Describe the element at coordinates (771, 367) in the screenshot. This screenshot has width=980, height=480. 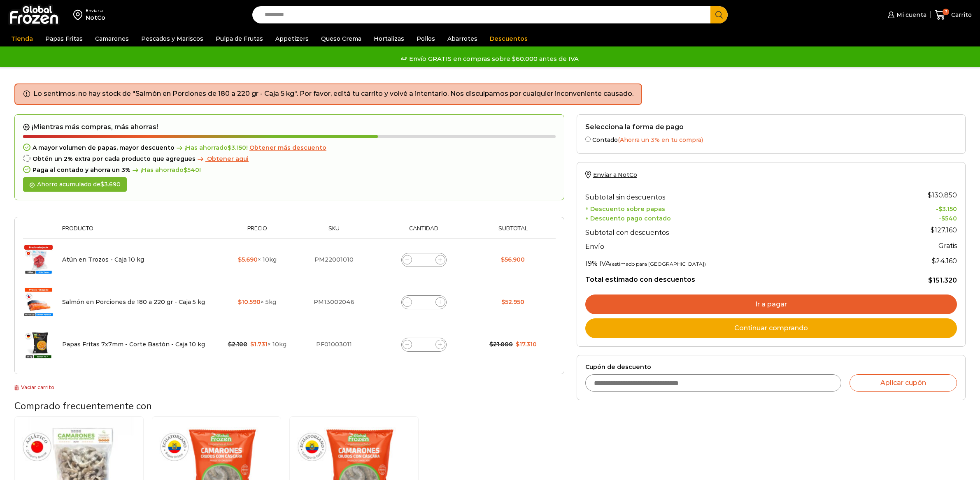
I see `label: Cupón de descuento` at that location.